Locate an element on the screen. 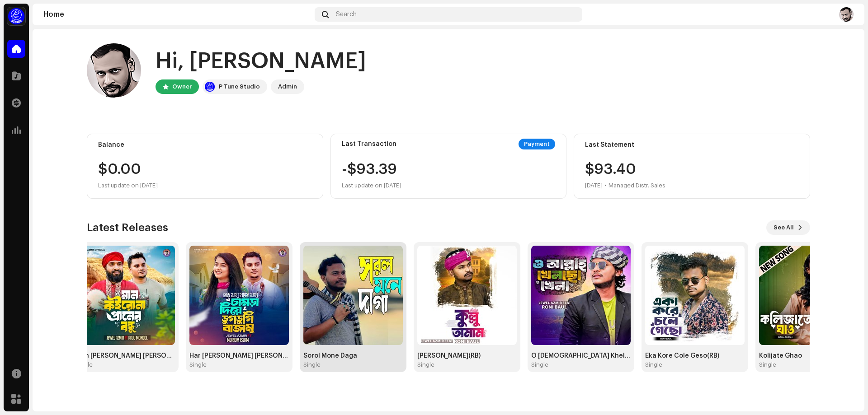 This screenshot has height=415, width=868. div: P Tune Studio is located at coordinates (239, 87).